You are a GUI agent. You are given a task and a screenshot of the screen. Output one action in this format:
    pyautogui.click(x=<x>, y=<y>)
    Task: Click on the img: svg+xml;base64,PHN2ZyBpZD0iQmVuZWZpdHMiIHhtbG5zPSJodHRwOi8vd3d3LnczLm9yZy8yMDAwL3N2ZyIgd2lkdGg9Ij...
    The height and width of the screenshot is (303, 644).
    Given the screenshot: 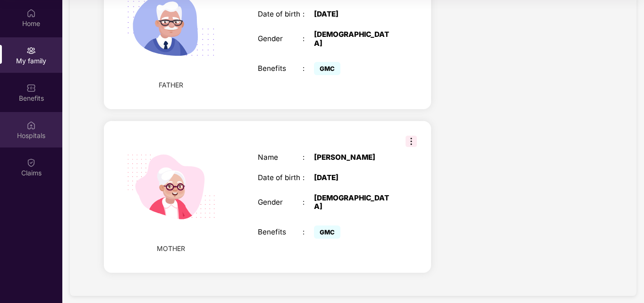 What is the action you would take?
    pyautogui.click(x=31, y=88)
    